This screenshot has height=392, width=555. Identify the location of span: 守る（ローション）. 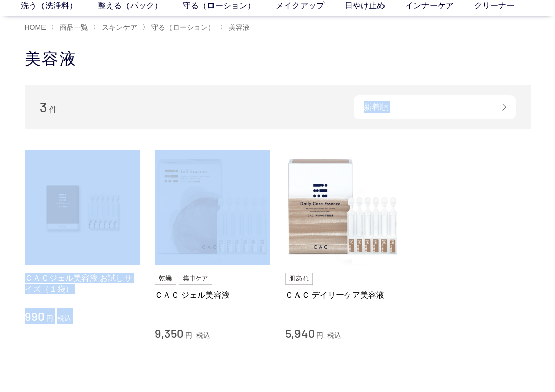
(183, 28).